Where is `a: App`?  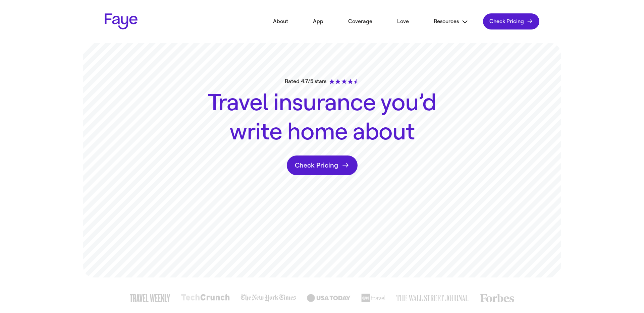 a: App is located at coordinates (318, 22).